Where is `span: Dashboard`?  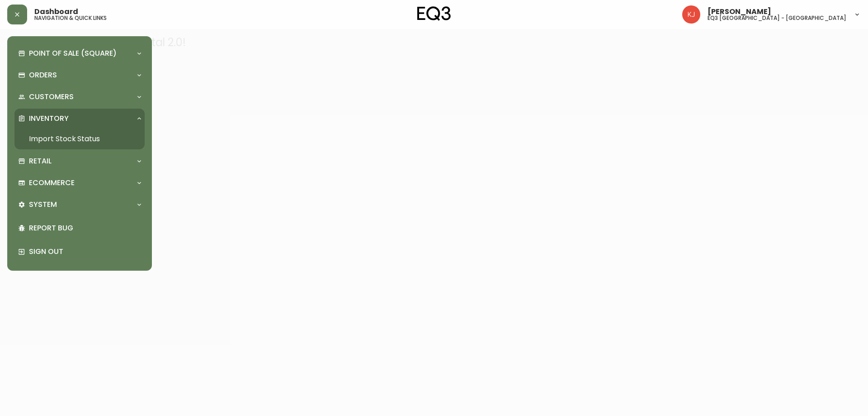
span: Dashboard is located at coordinates (56, 12).